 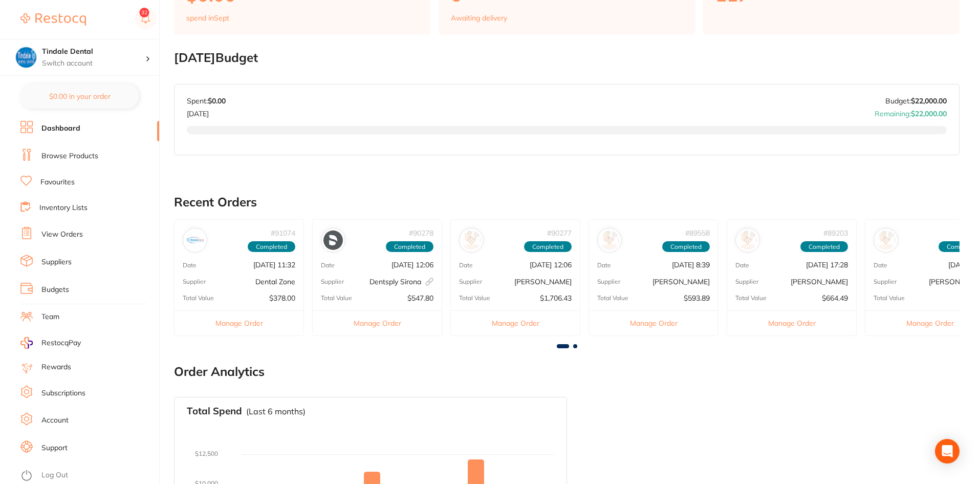 I want to click on p: spend in Sept, so click(x=208, y=18).